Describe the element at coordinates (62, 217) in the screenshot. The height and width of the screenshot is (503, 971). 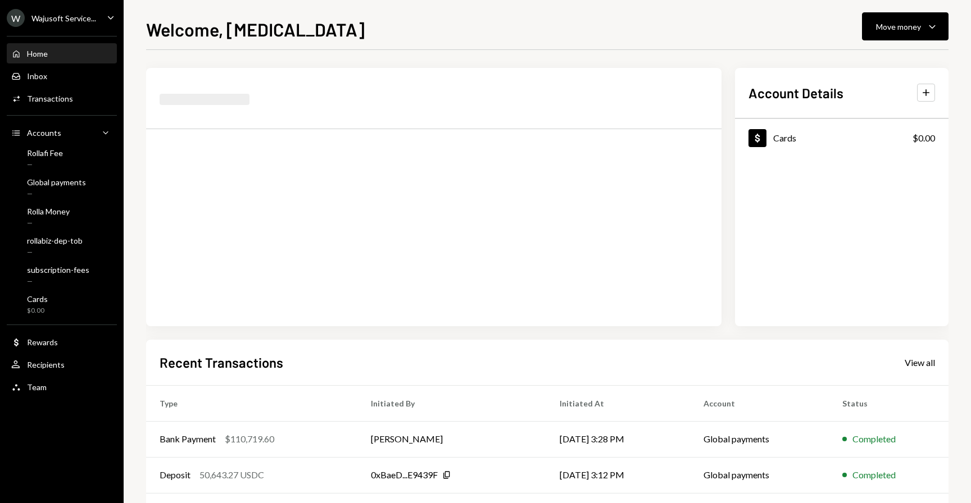
I see `a: Rolla Money—` at that location.